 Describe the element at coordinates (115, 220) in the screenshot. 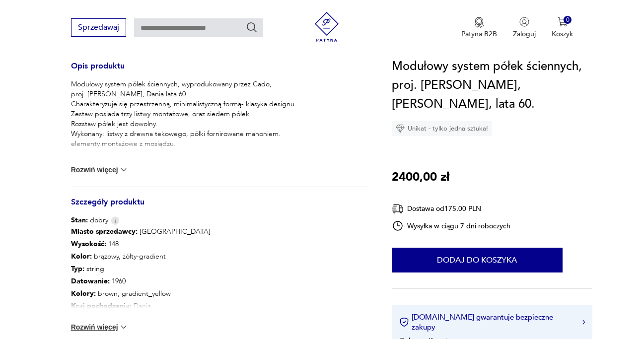

I see `img: Info icon` at that location.